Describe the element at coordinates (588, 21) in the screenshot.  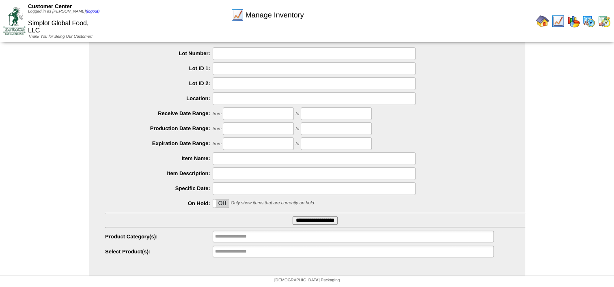
I see `img: calendarprod.gif` at that location.